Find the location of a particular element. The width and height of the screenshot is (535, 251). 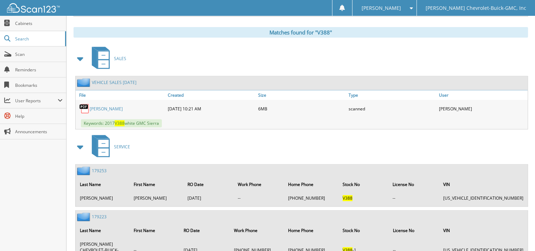

a: SALES is located at coordinates (107, 58).